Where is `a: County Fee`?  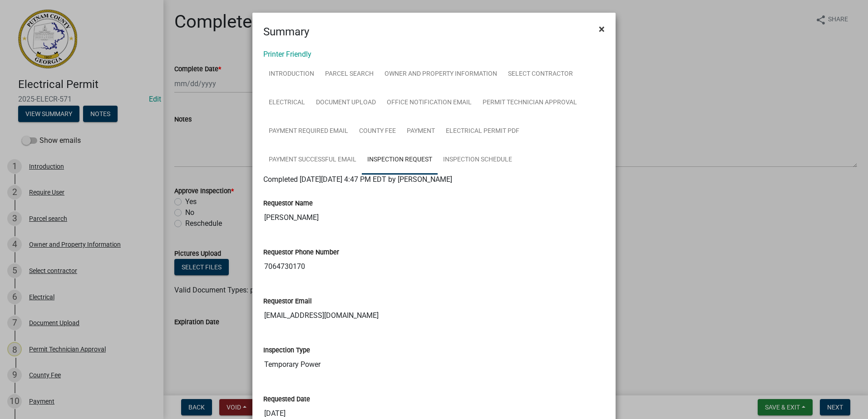
a: County Fee is located at coordinates (377, 131).